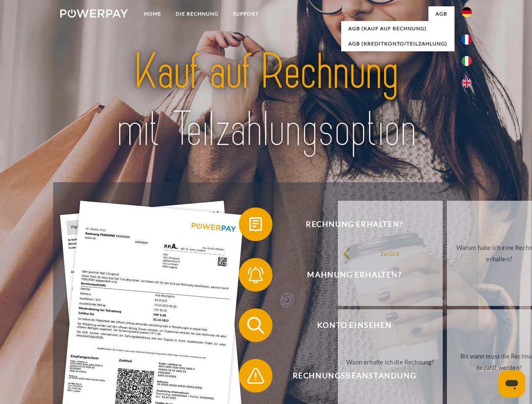 The image size is (532, 404). Describe the element at coordinates (391, 362) in the screenshot. I see `div: Wann erhalte ich die Rechnung?` at that location.